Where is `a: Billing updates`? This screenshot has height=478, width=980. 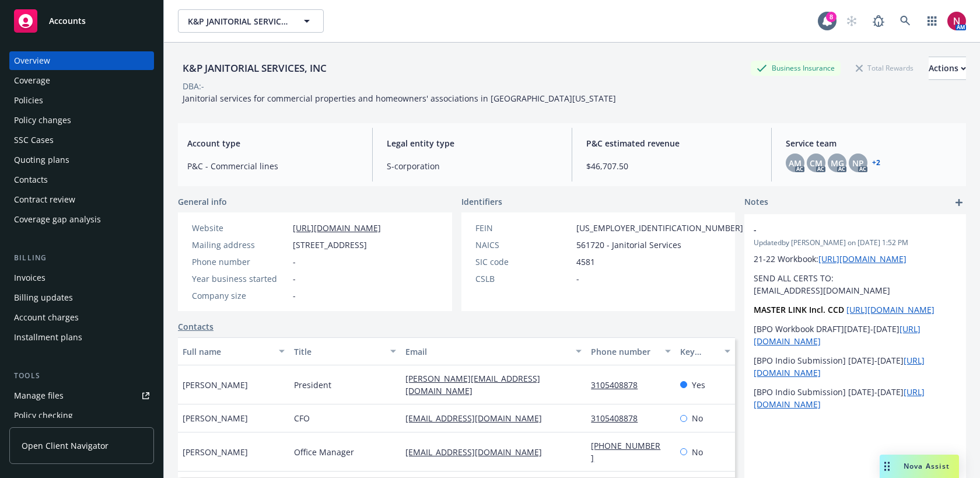
a: Billing updates is located at coordinates (81, 297).